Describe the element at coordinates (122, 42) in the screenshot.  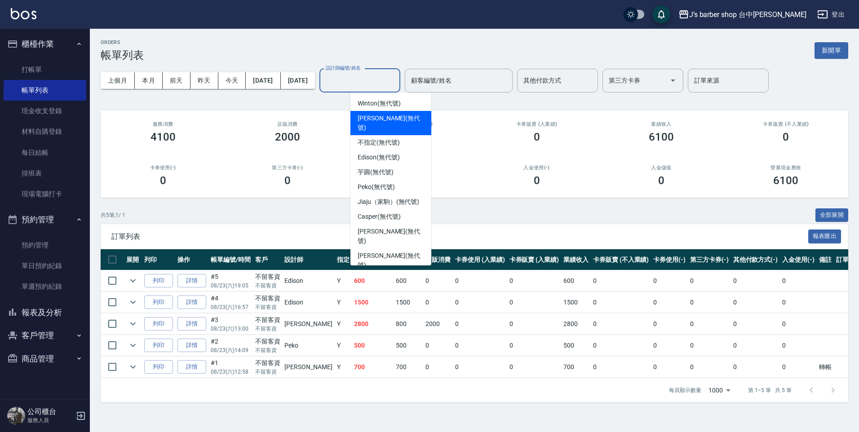
I see `h2: ORDERS` at that location.